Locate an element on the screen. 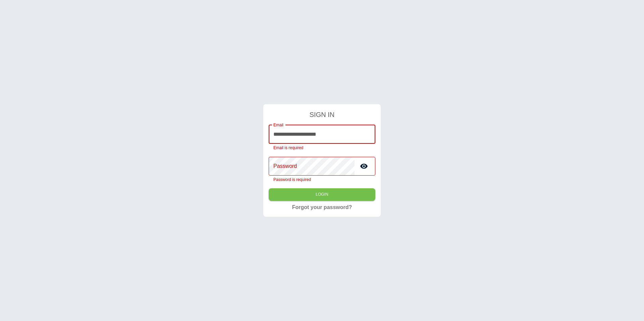 This screenshot has height=321, width=644. h4: SIGN IN is located at coordinates (322, 115).